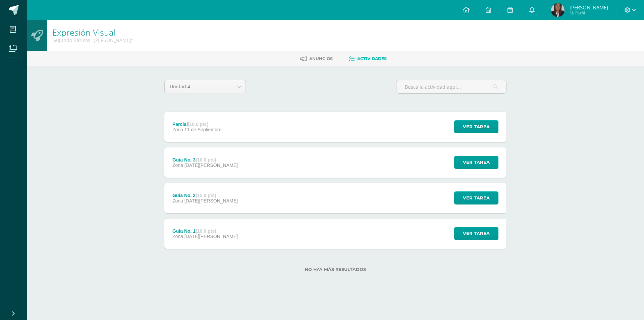 The width and height of the screenshot is (644, 320). I want to click on span: Actividades, so click(372, 58).